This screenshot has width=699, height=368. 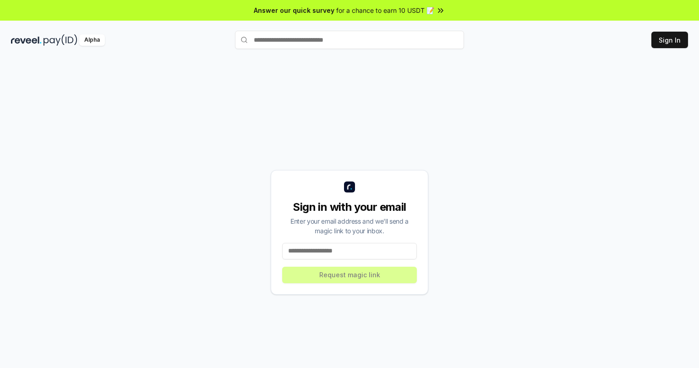 What do you see at coordinates (60, 40) in the screenshot?
I see `img: pay_id` at bounding box center [60, 40].